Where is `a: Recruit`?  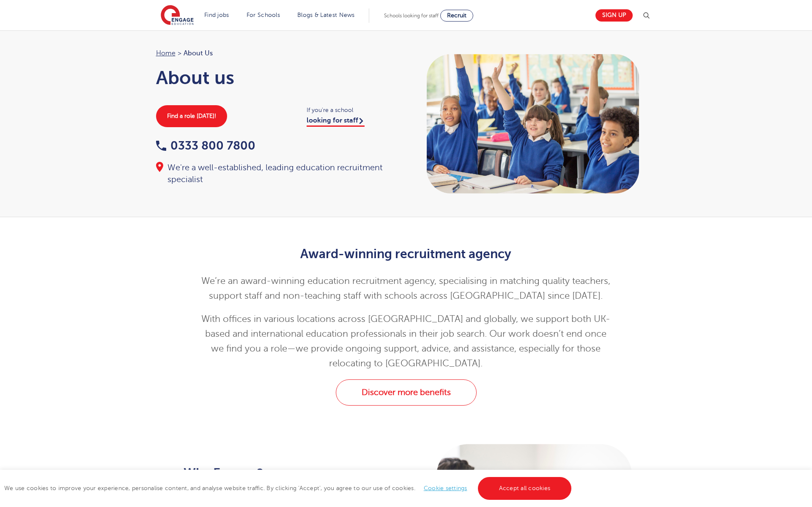 a: Recruit is located at coordinates (457, 16).